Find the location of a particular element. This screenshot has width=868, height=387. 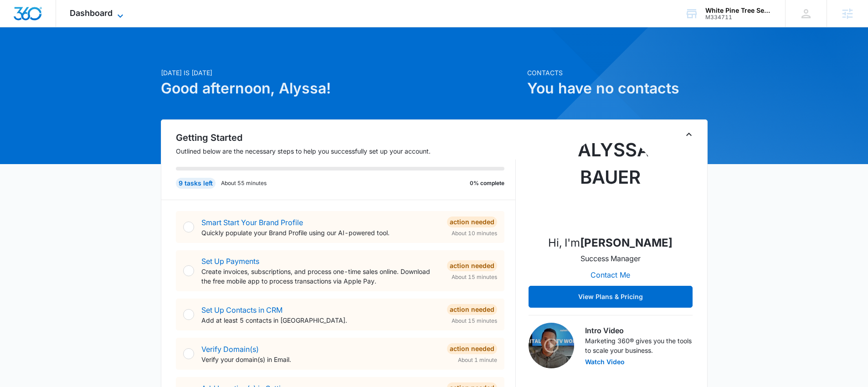

p: 0% complete is located at coordinates (487, 183).